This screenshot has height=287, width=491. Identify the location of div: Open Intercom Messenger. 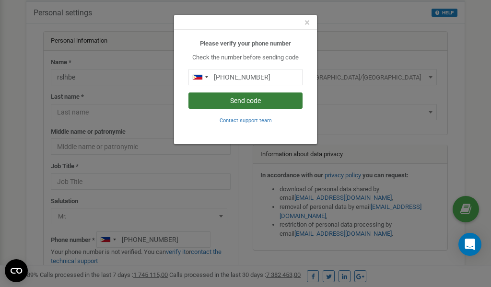
(470, 245).